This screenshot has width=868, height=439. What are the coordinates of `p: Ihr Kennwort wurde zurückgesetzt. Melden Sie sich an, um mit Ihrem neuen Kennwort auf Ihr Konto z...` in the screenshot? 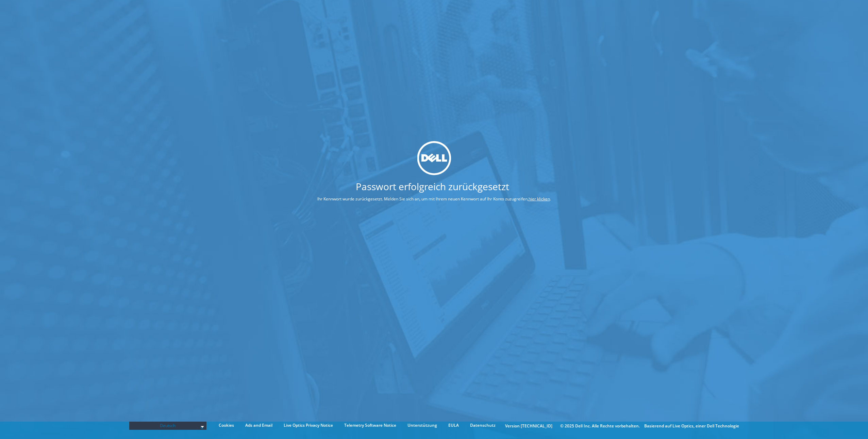 It's located at (434, 199).